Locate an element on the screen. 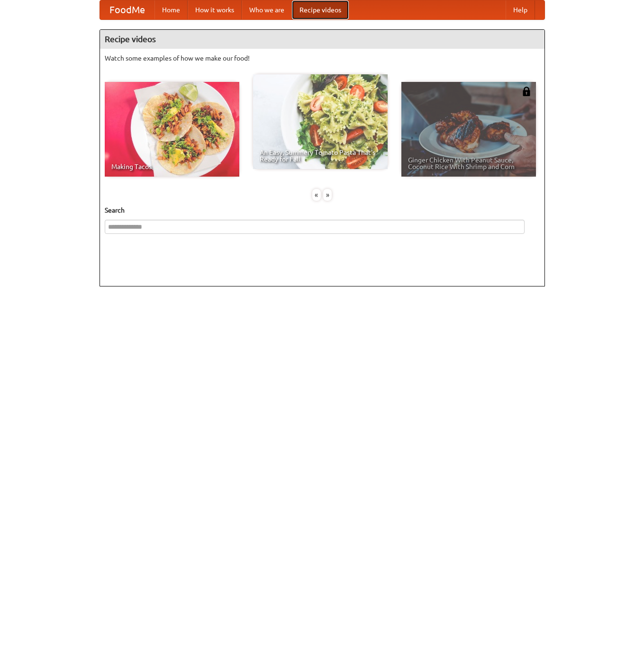 The image size is (644, 670). h5: Search is located at coordinates (322, 211).